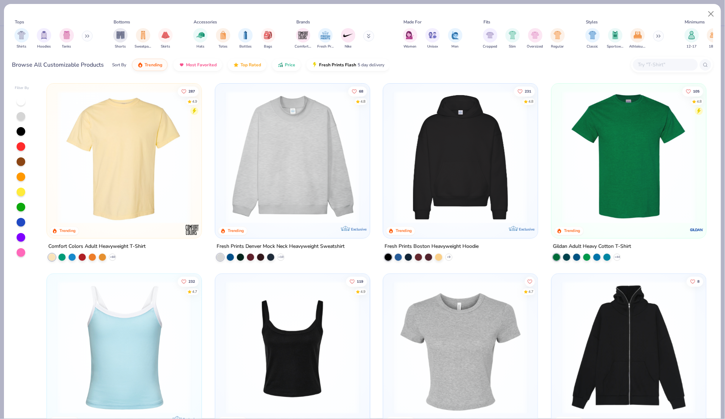 The image size is (725, 419). Describe the element at coordinates (195, 292) in the screenshot. I see `div: 4.7` at that location.